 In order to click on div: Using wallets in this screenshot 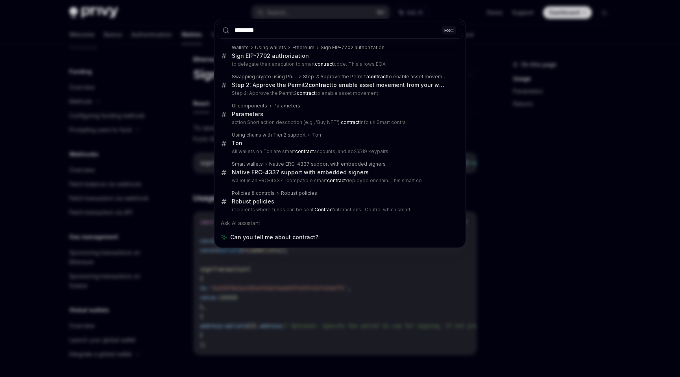, I will do `click(270, 48)`.